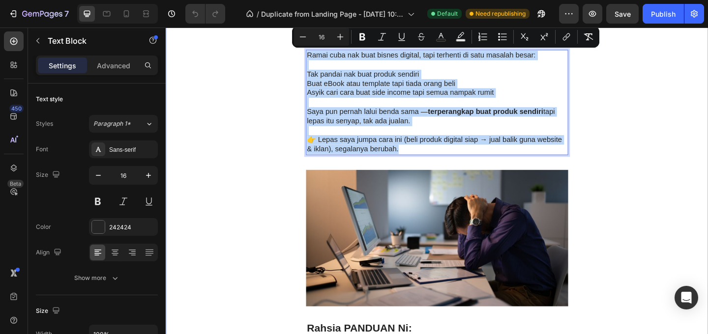 This screenshot has height=334, width=708. What do you see at coordinates (295, 127) in the screenshot?
I see `p: 👉 Lepas saya jumpa cara ini (beli produk digital siap → jual balik guna website & iklan), segalan...` at bounding box center [295, 127].